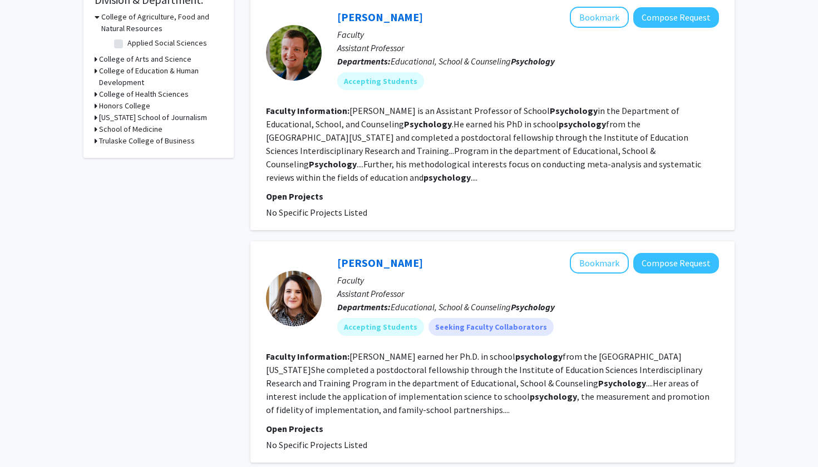 The height and width of the screenshot is (467, 818). Describe the element at coordinates (676, 263) in the screenshot. I see `button: Compose Request to Shannon Holmes` at that location.